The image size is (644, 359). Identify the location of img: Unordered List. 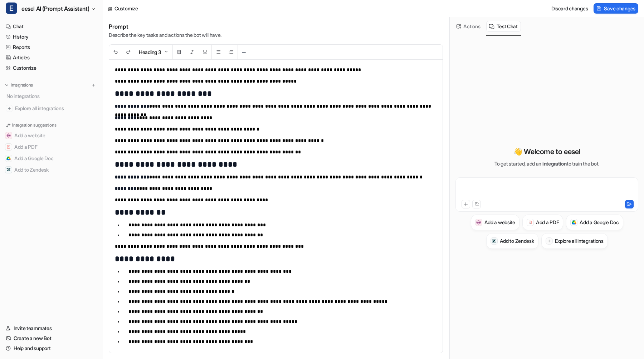
(218, 52).